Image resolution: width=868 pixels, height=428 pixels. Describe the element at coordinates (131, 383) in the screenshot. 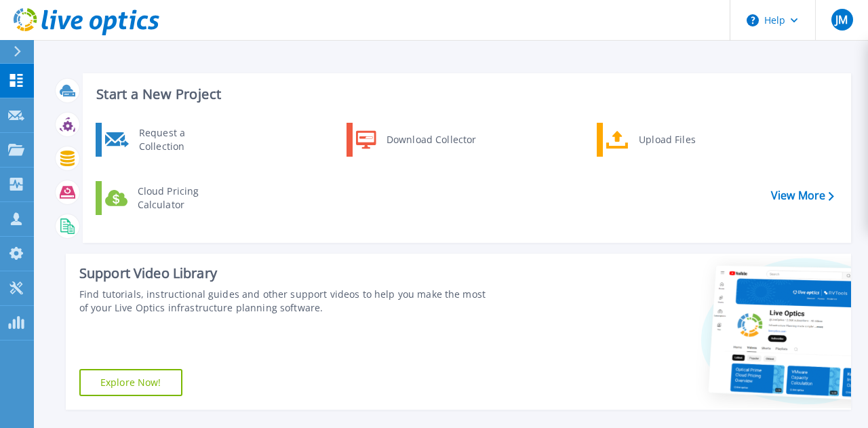

I see `a: Explore Now!` at that location.